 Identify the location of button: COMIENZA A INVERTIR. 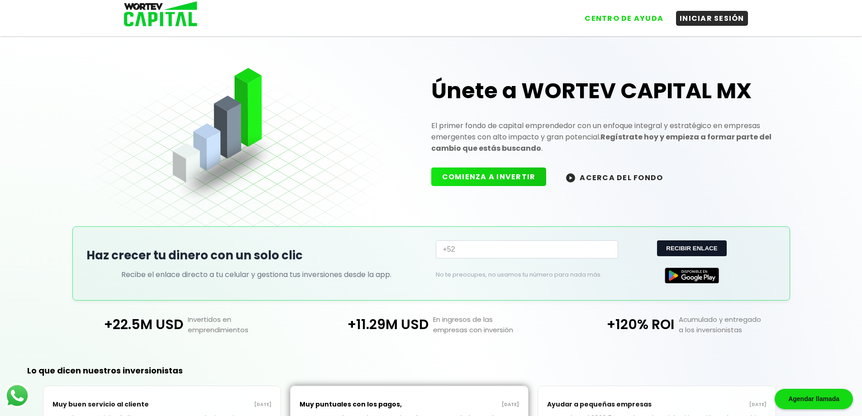
(489, 177).